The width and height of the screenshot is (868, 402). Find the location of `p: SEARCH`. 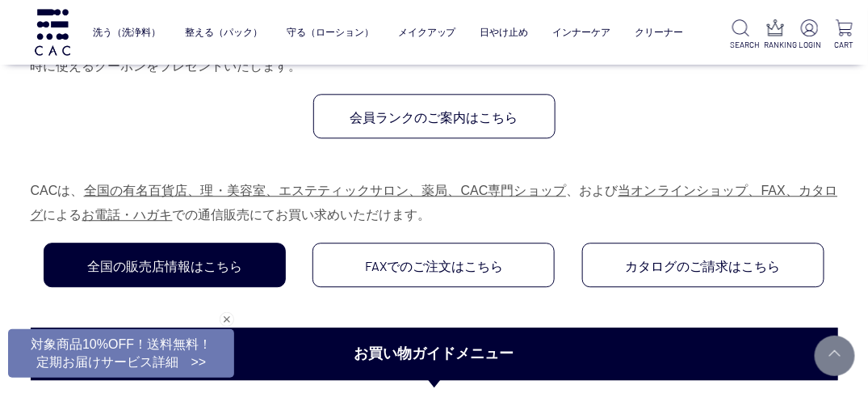

p: SEARCH is located at coordinates (741, 44).